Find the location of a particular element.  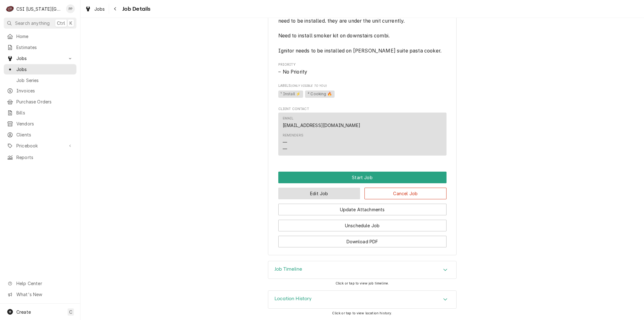

span: Job Series is located at coordinates (44, 80).